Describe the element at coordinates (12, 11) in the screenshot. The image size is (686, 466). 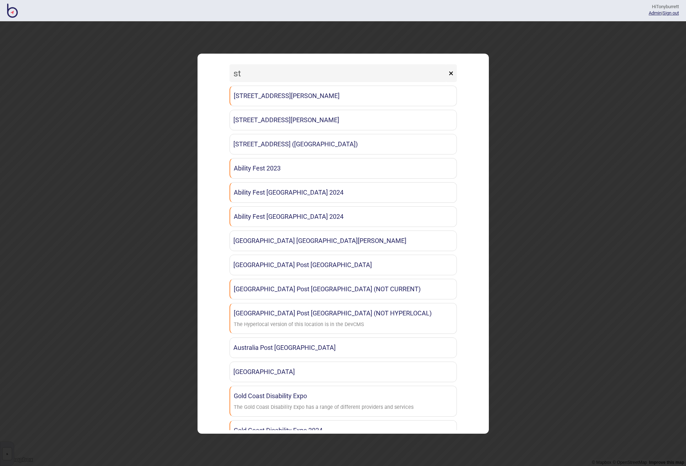
I see `img: BindiMaps CMS` at that location.